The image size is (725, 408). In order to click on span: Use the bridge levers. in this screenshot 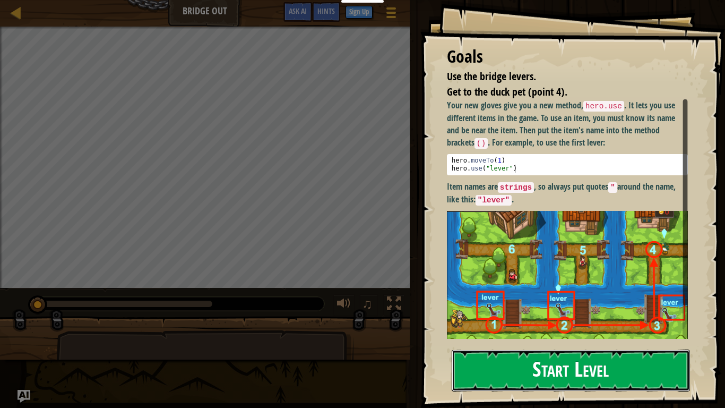, I will do `click(492, 76)`.